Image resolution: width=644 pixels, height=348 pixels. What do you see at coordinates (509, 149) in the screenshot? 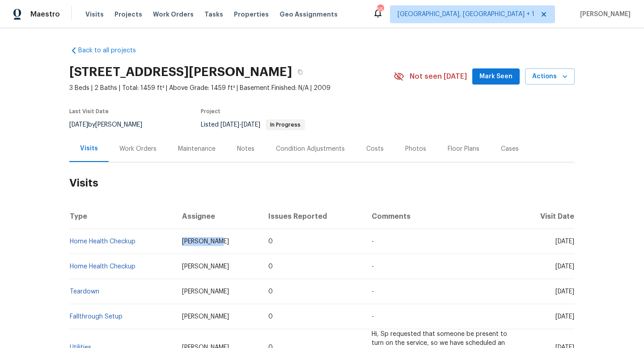
I see `div: Cases` at bounding box center [509, 149].